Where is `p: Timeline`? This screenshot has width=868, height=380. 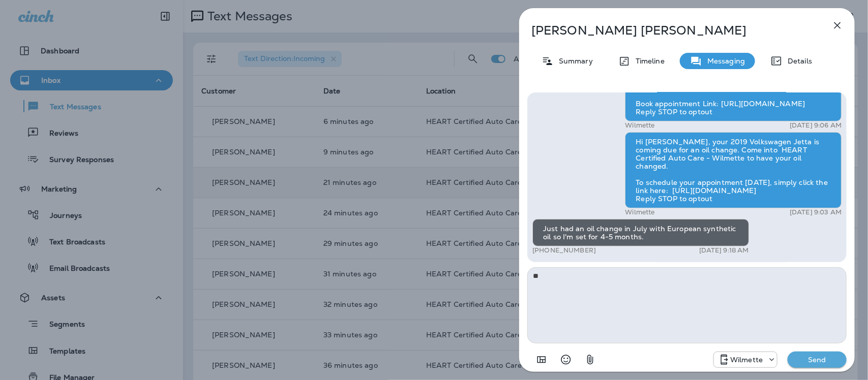 p: Timeline is located at coordinates (647, 61).